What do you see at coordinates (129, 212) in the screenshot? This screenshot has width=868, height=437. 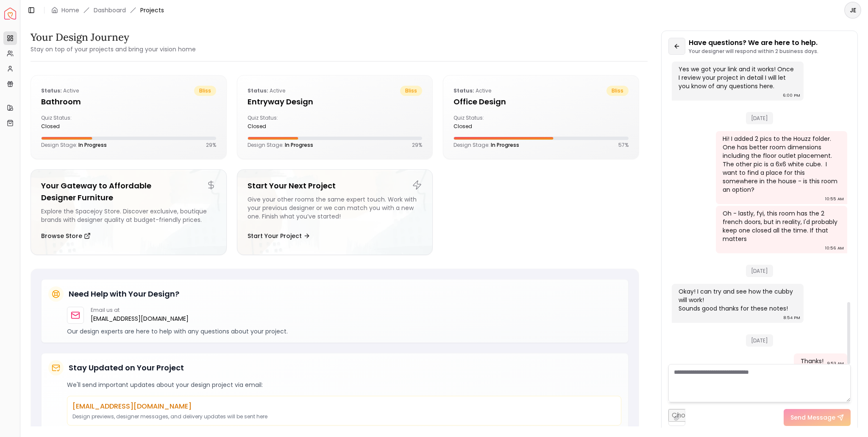 I see `a: Your Gateway to Affordable Designer FurnitureExplore the Spacejoy Store. Discover exclusive, bout...` at bounding box center [129, 212].